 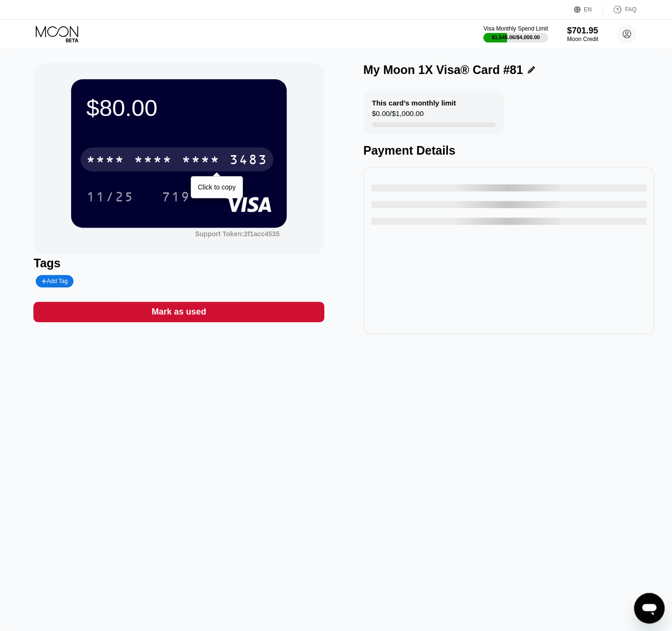 What do you see at coordinates (414, 103) in the screenshot?
I see `div: This card’s monthly limit` at bounding box center [414, 103].